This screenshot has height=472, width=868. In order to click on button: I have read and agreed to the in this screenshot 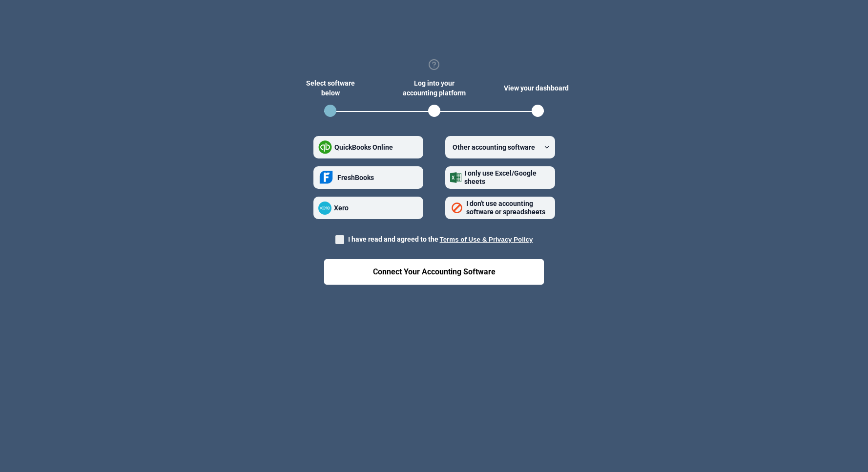, I will do `click(486, 239)`.